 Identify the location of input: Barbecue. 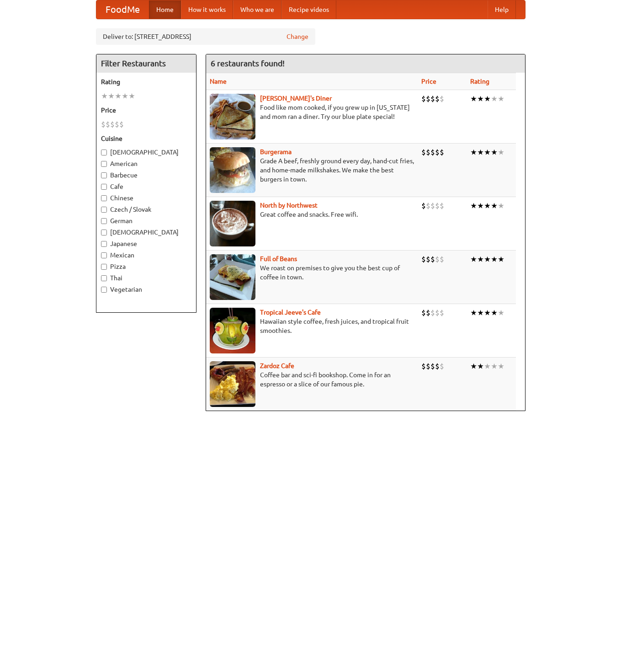
(104, 175).